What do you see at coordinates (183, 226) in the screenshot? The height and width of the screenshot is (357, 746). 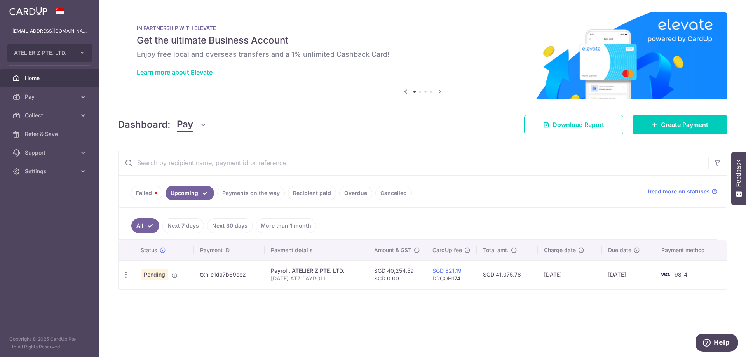 I see `a: Next 7 days` at bounding box center [183, 226].